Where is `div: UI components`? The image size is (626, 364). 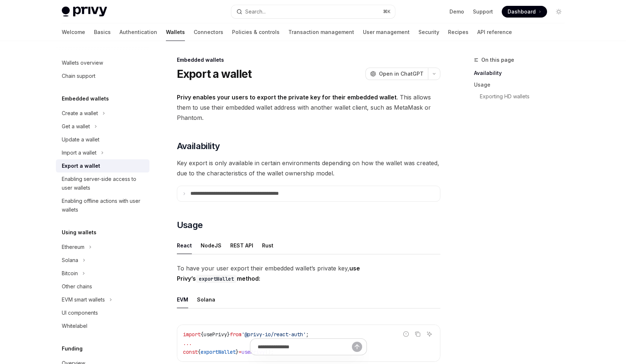
div: UI components is located at coordinates (80, 313).